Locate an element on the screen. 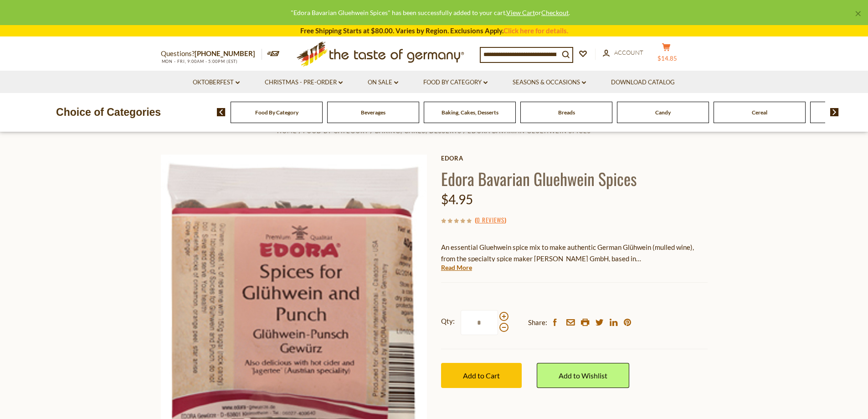  img: next arrow is located at coordinates (835, 112).